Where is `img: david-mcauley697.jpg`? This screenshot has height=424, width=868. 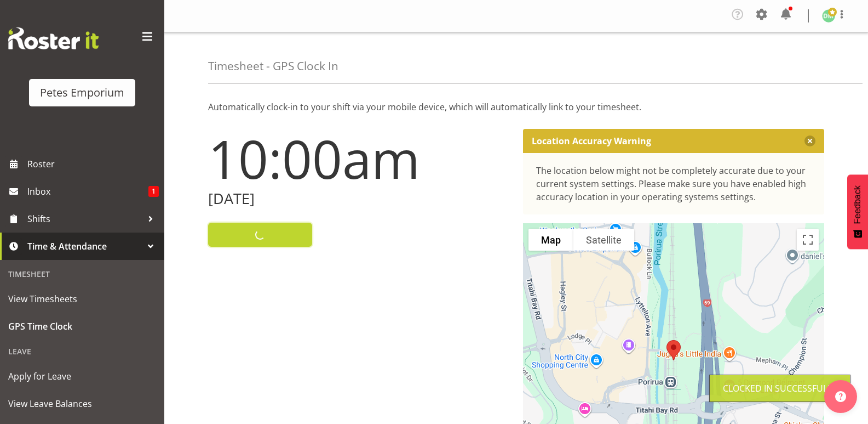 img: david-mcauley697.jpg is located at coordinates (828, 16).